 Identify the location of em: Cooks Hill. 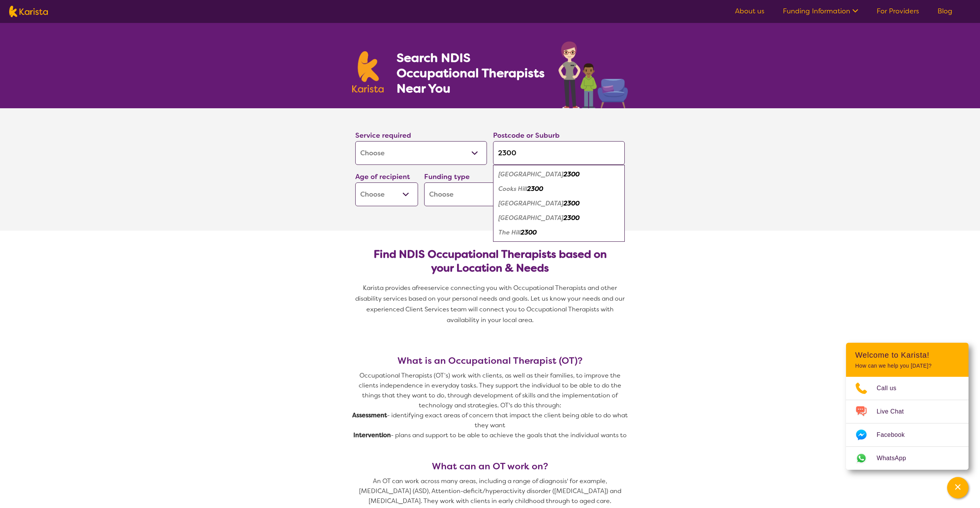
(512, 189).